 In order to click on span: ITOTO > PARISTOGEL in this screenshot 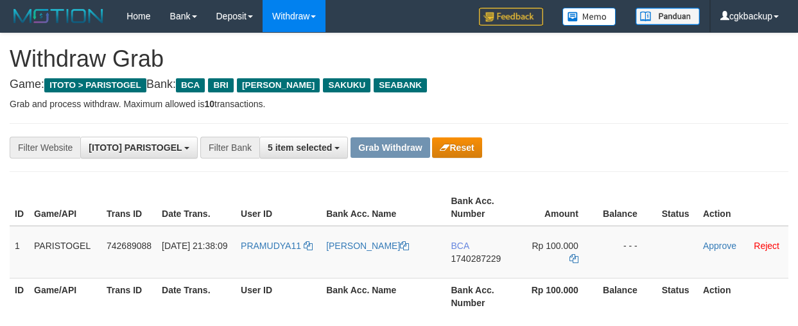, I will do `click(95, 85)`.